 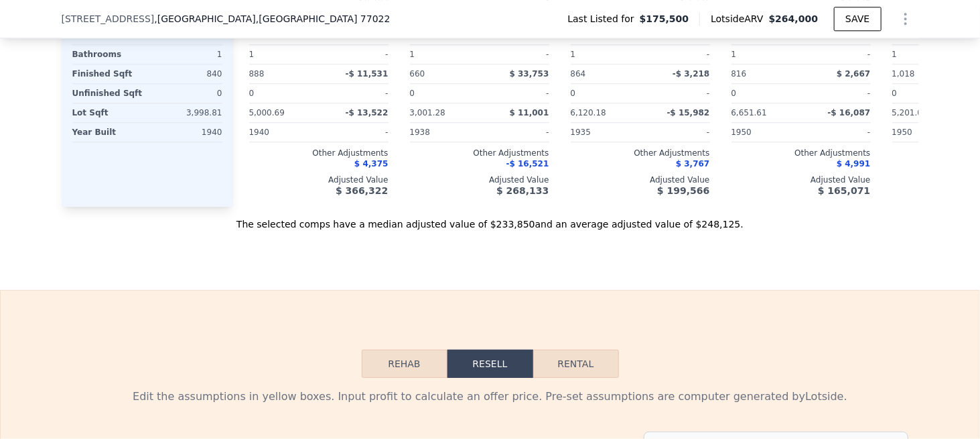 I want to click on span: $ 268,133, so click(x=523, y=190).